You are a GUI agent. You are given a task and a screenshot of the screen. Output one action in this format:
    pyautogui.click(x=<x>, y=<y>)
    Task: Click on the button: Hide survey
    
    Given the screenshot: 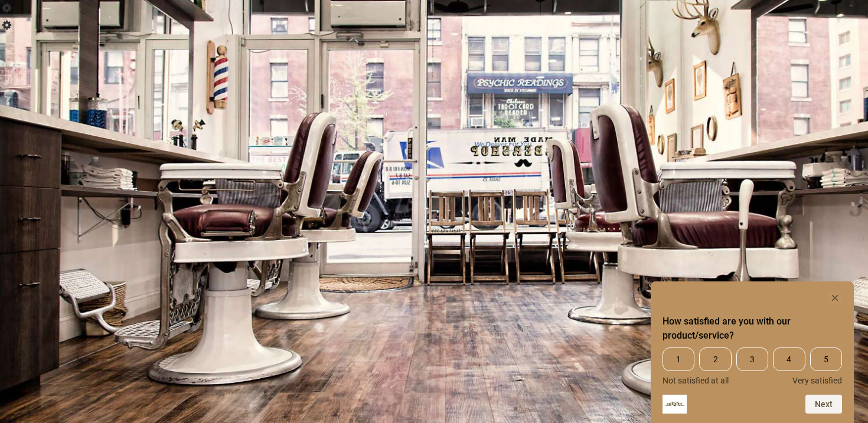 What is the action you would take?
    pyautogui.click(x=835, y=298)
    